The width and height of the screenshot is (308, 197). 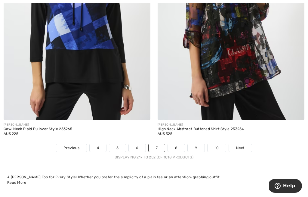 What do you see at coordinates (11, 133) in the screenshot?
I see `span: AU$ 225` at bounding box center [11, 133].